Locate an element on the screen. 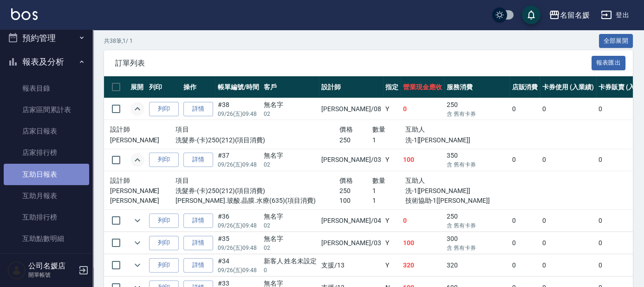 The height and width of the screenshot is (287, 644). button: 登出 is located at coordinates (615, 15).